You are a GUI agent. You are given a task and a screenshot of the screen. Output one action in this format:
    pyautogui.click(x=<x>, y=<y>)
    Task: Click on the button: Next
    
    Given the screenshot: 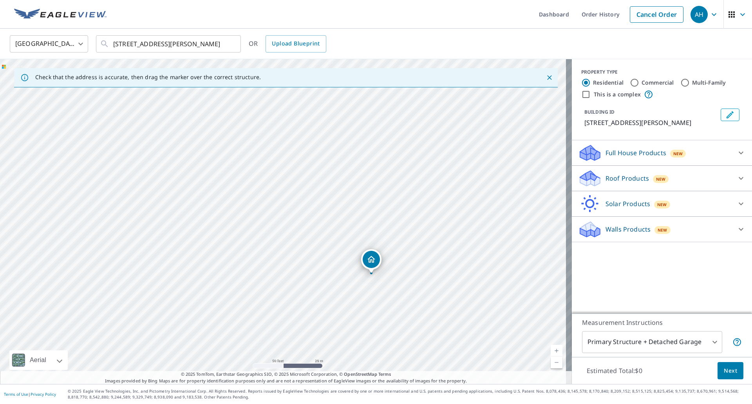 What is the action you would take?
    pyautogui.click(x=731, y=371)
    